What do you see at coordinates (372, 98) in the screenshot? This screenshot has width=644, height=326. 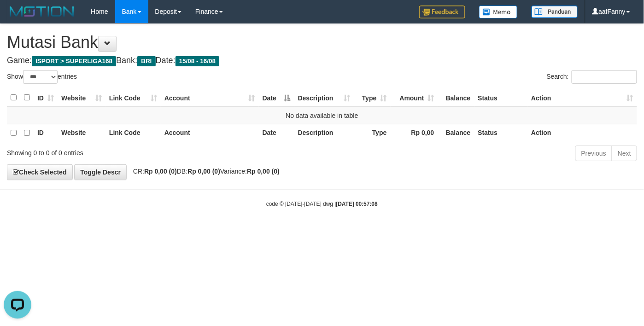 I see `th: Type: activate to sort column ascending` at bounding box center [372, 98].